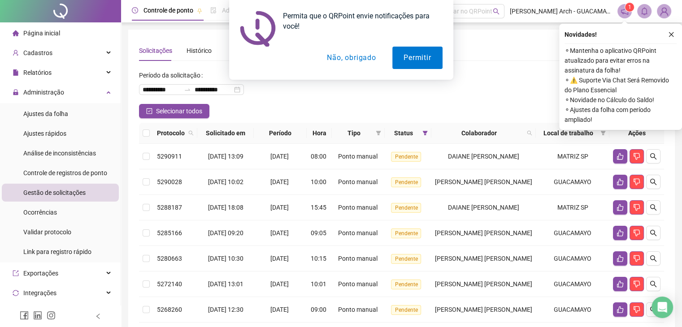  What do you see at coordinates (179, 111) in the screenshot?
I see `span: Selecionar todos` at bounding box center [179, 111].